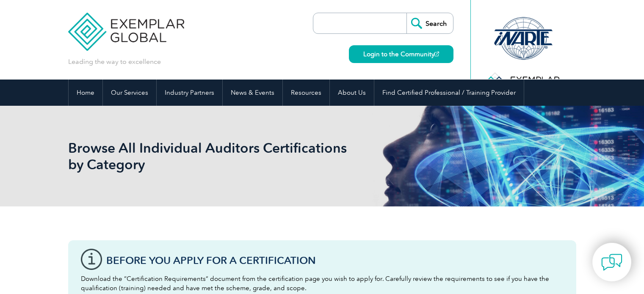 This screenshot has width=644, height=294. What do you see at coordinates (430, 23) in the screenshot?
I see `input: Search` at bounding box center [430, 23].